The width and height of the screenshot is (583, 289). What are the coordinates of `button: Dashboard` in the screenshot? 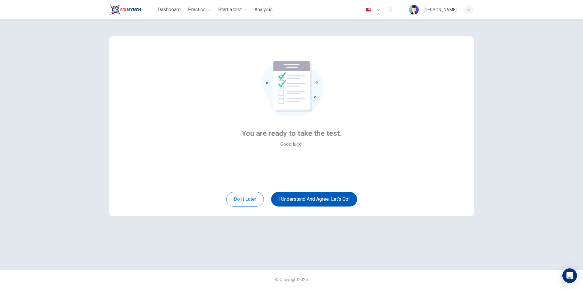 It's located at (169, 10).